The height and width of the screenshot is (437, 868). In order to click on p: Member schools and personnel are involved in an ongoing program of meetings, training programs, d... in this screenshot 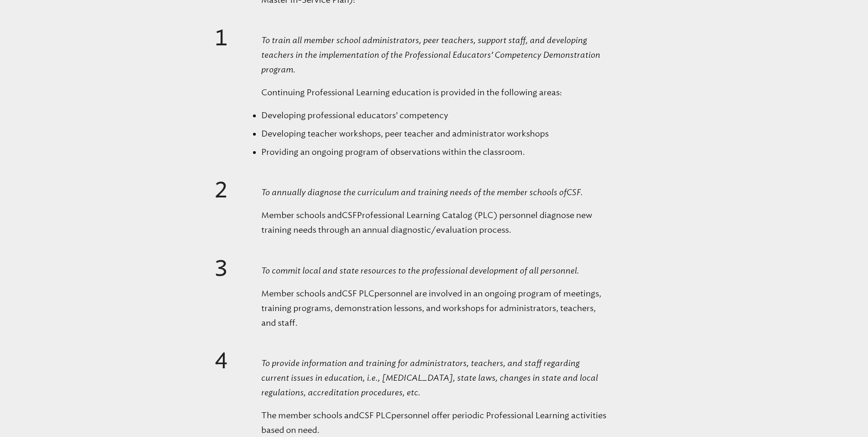, I will do `click(434, 308)`.